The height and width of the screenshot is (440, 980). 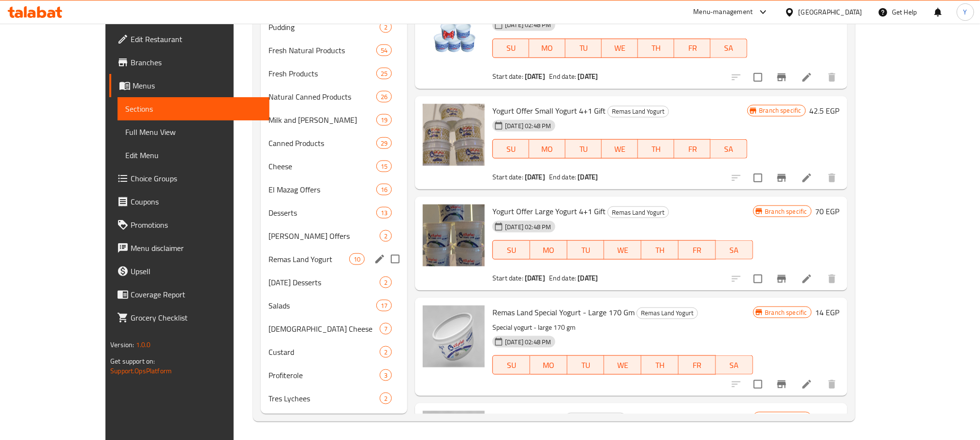 What do you see at coordinates (324, 27) in the screenshot?
I see `div: Pudding` at bounding box center [324, 27].